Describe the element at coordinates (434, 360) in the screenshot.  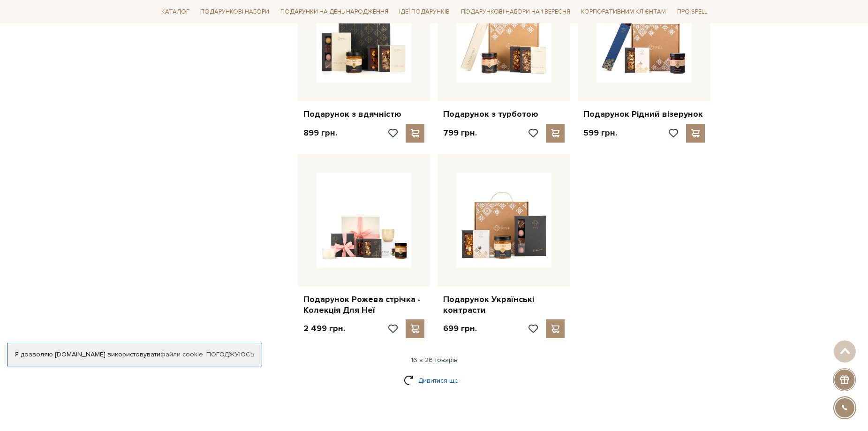
I see `div: 16 з 26 товарів` at that location.